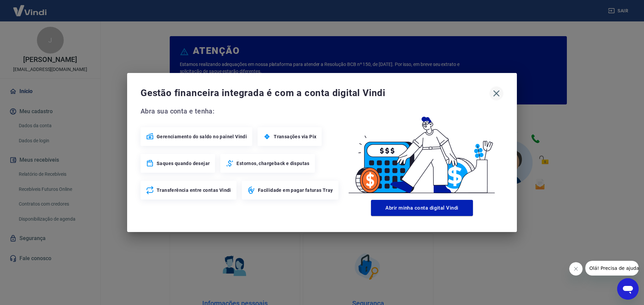 This screenshot has width=644, height=305. I want to click on img: Good Billing, so click(422, 151).